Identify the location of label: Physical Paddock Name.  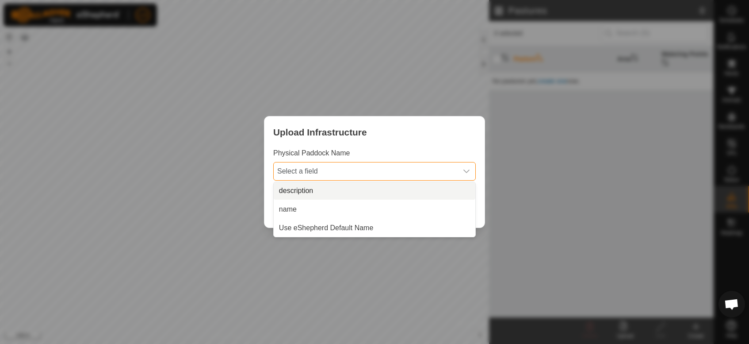
(311, 153).